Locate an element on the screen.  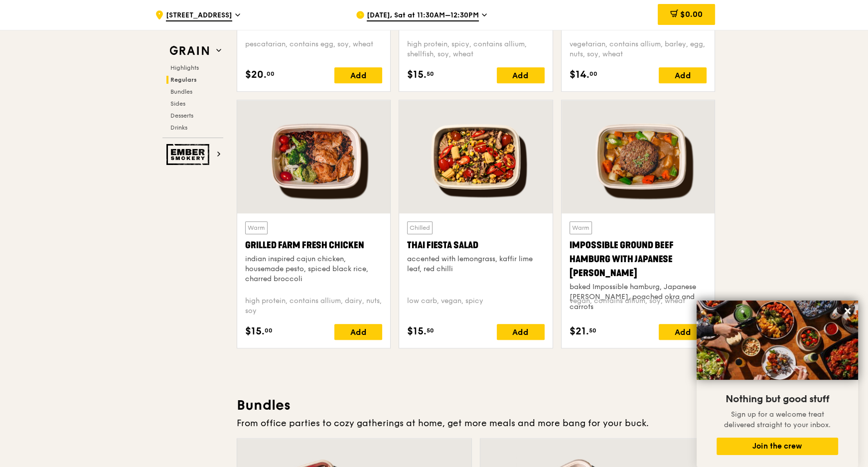
span: Regulars is located at coordinates (184, 80).